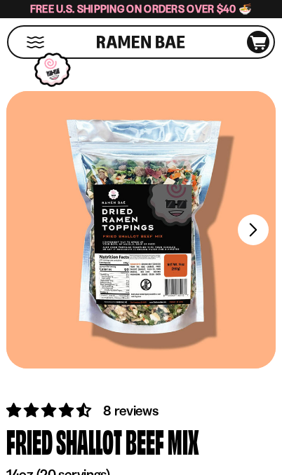 Image resolution: width=282 pixels, height=475 pixels. Describe the element at coordinates (141, 8) in the screenshot. I see `span: Free U.S. Shipping on Orders over $40 🍜` at that location.